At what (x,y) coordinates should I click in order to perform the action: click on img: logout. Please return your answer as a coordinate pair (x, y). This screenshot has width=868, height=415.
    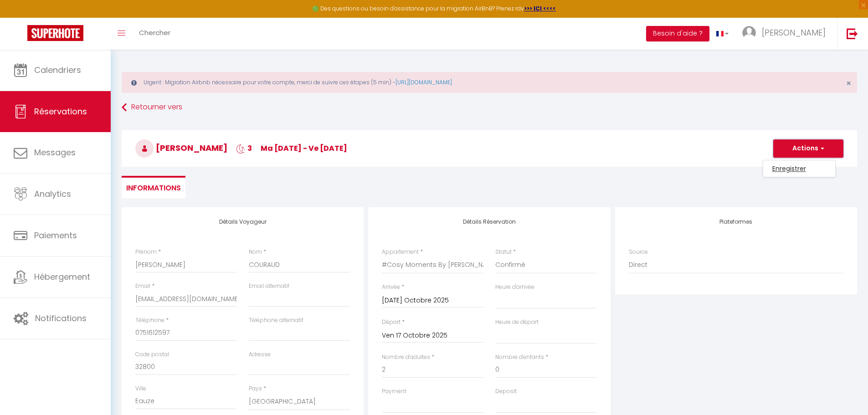
    Looking at the image, I should click on (852, 34).